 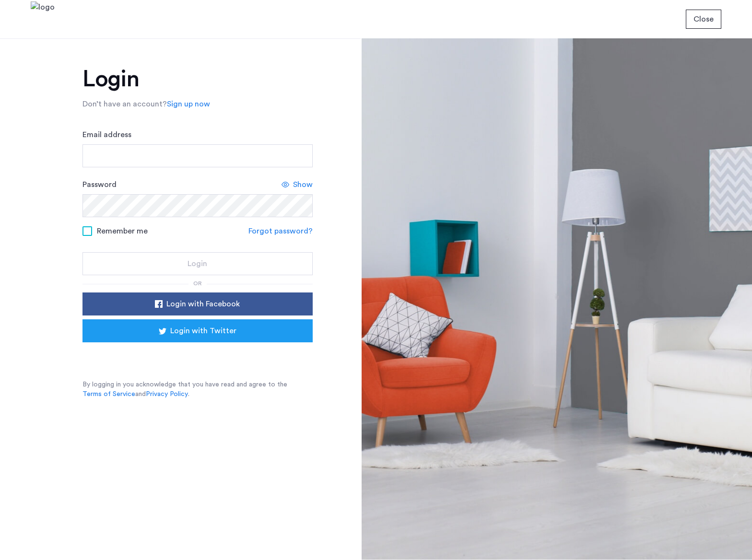 What do you see at coordinates (99, 184) in the screenshot?
I see `label: Password` at bounding box center [99, 184].